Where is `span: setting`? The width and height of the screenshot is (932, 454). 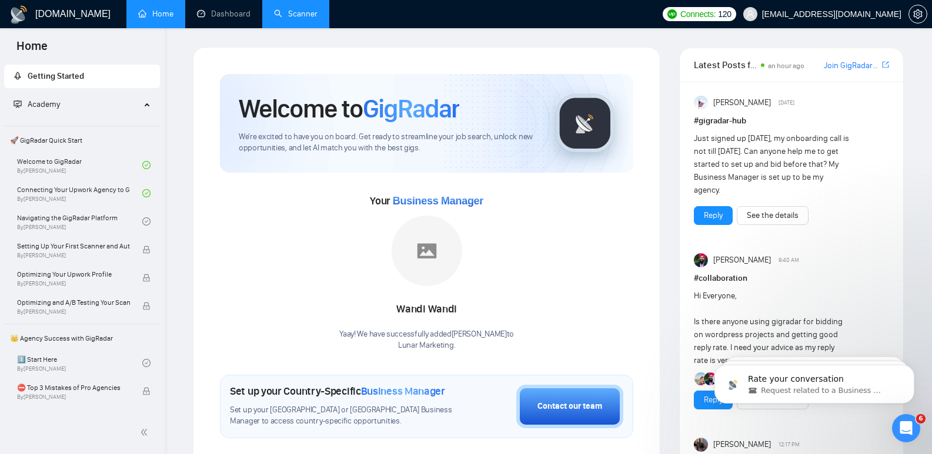
span: setting is located at coordinates (918, 14).